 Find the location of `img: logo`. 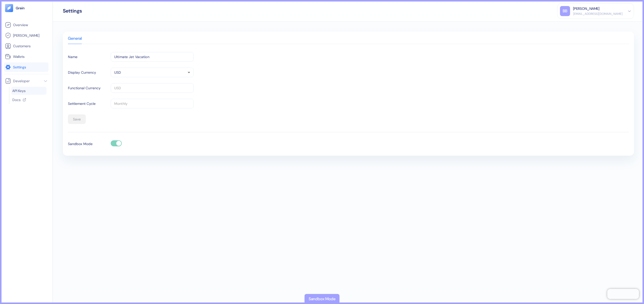

img: logo is located at coordinates (20, 8).